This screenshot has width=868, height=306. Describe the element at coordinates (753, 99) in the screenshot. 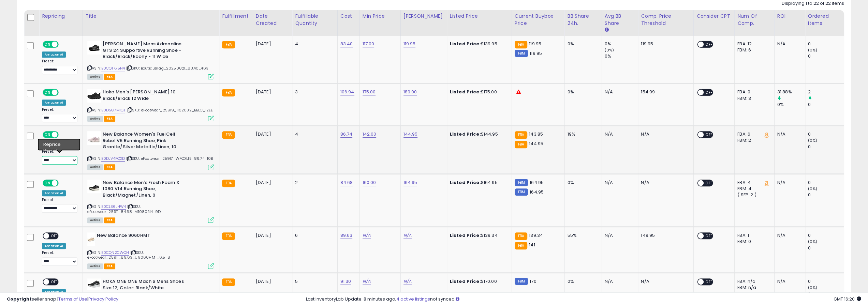

I see `div: FBM: 3` at that location.